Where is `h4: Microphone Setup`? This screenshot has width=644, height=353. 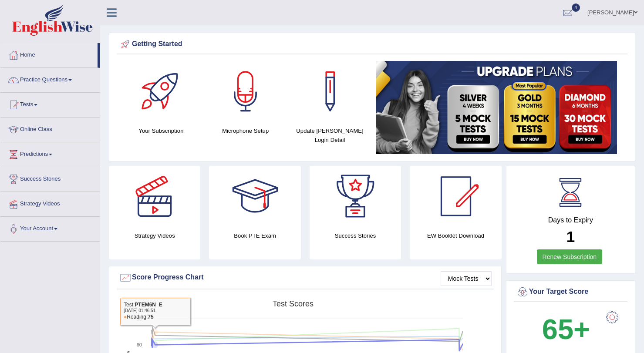
h4: Microphone Setup is located at coordinates (245, 130).